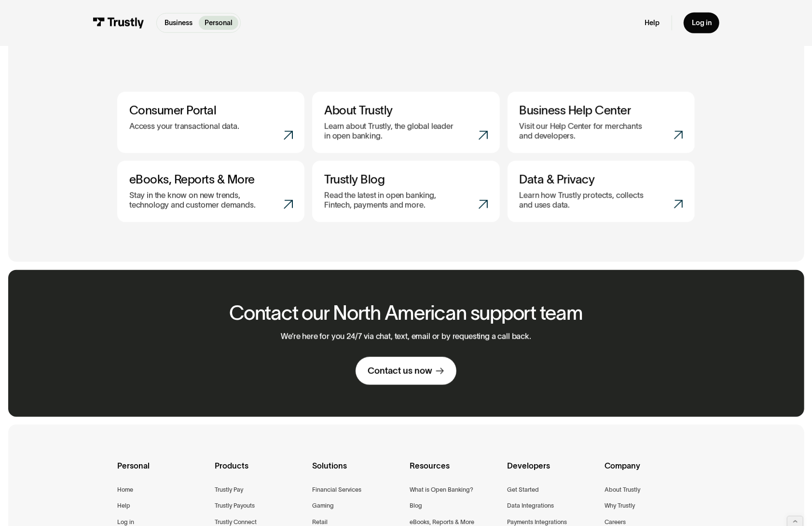 Image resolution: width=812 pixels, height=526 pixels. What do you see at coordinates (195, 200) in the screenshot?
I see `p: Stay in the know on new trends, technology and customer demands.` at bounding box center [195, 200].